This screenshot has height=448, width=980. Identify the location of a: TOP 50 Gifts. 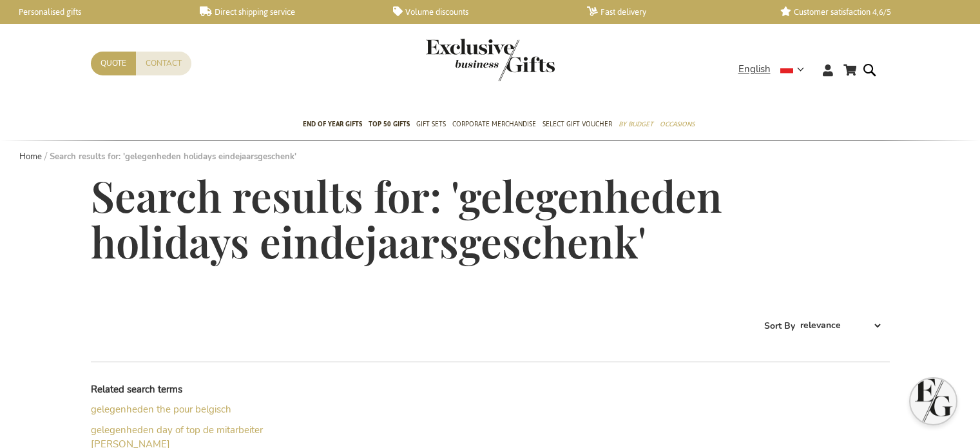
(389, 125).